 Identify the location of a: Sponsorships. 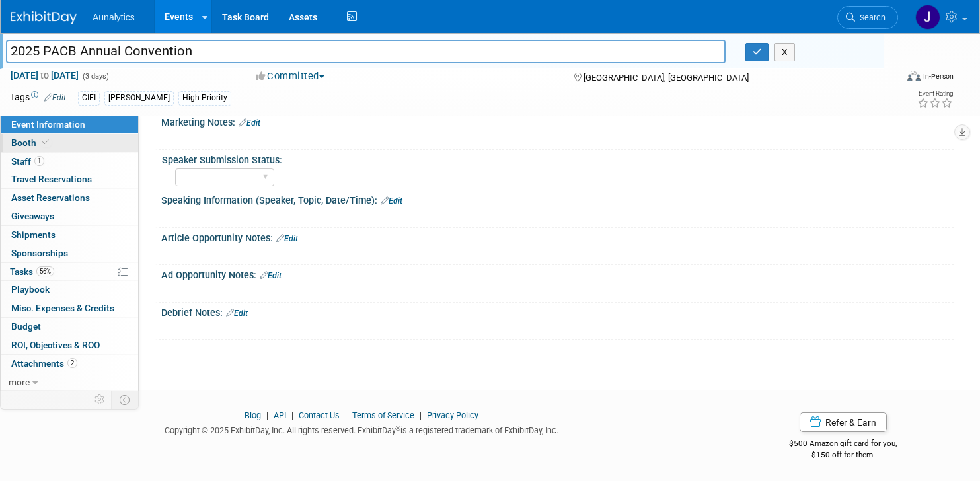
(69, 253).